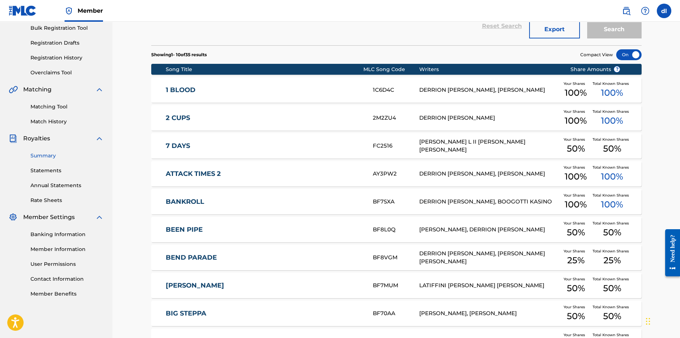 This screenshot has width=680, height=338. I want to click on img: Matching, so click(13, 90).